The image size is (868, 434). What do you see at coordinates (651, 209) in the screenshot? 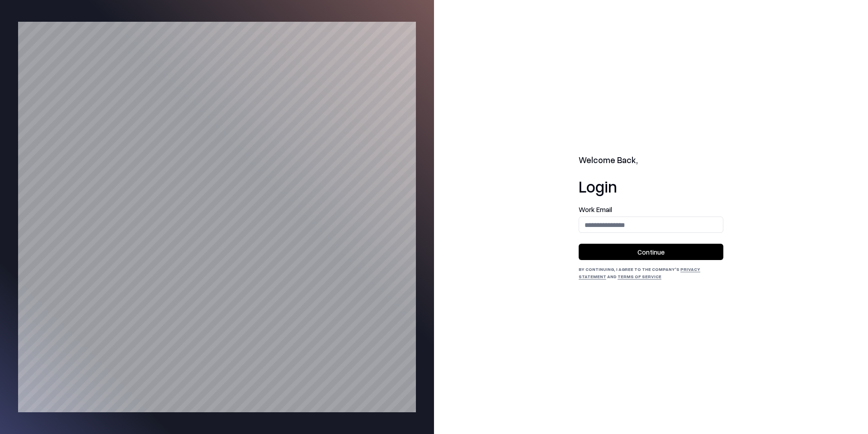
I see `label: Work Email` at bounding box center [651, 209].